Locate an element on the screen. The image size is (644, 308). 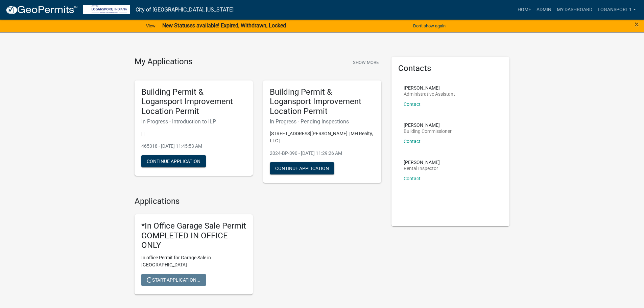
h4: Applications is located at coordinates (258, 201).